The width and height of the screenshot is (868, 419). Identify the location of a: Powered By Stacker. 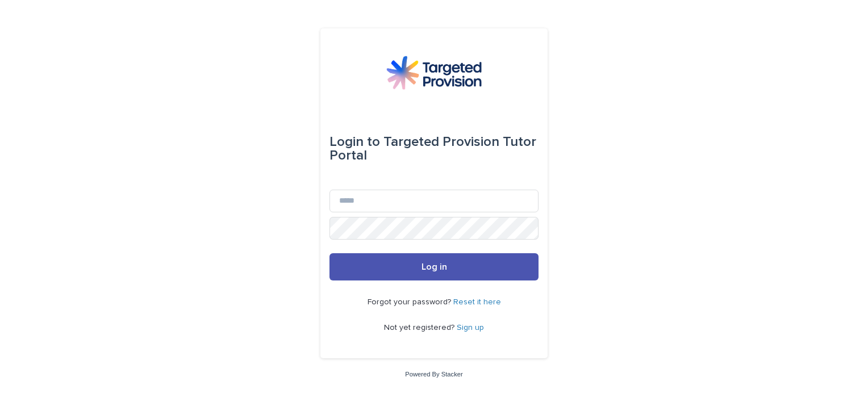
(433, 374).